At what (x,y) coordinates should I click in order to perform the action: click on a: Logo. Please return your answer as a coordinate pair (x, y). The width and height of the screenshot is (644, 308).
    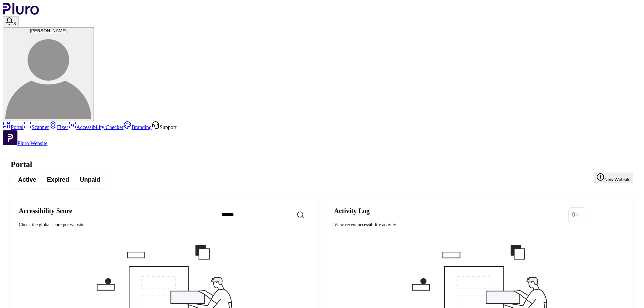
    Looking at the image, I should click on (21, 12).